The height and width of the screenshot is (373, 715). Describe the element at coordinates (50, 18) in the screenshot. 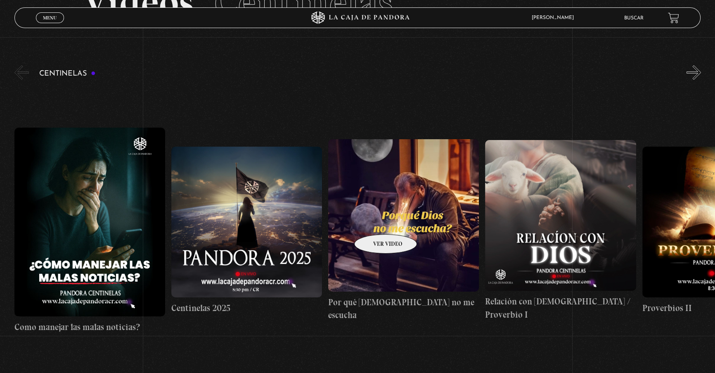

I see `span: Menu` at that location.